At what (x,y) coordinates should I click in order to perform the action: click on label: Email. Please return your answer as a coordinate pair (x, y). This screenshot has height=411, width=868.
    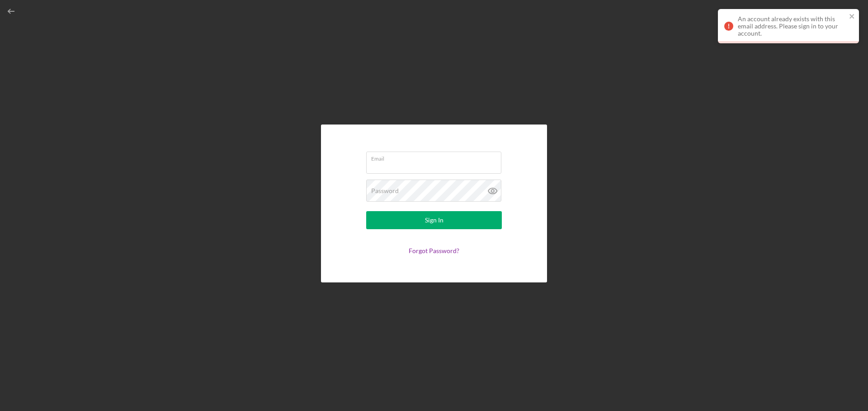
    Looking at the image, I should click on (436, 157).